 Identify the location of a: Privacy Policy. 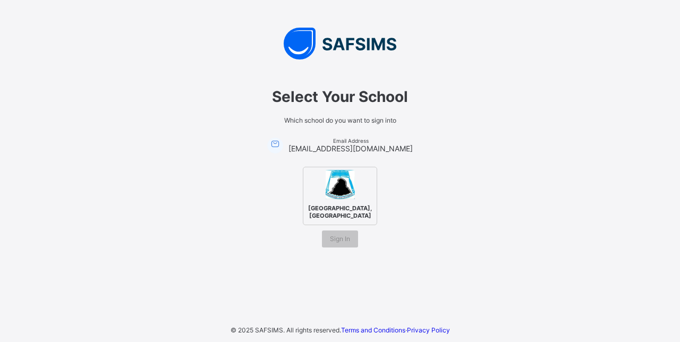
(428, 330).